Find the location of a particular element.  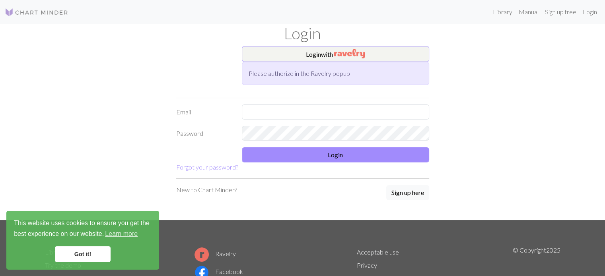

a: Sign up free is located at coordinates (560, 12).